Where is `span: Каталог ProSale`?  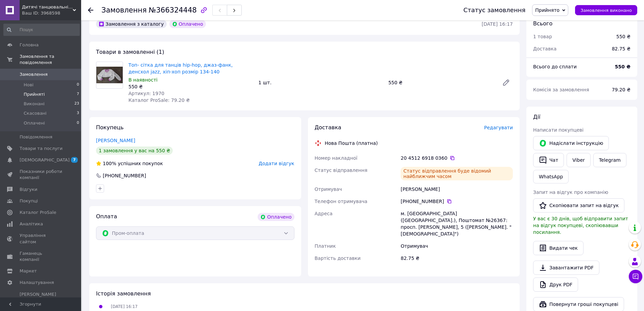 span: Каталог ProSale is located at coordinates (38, 213).